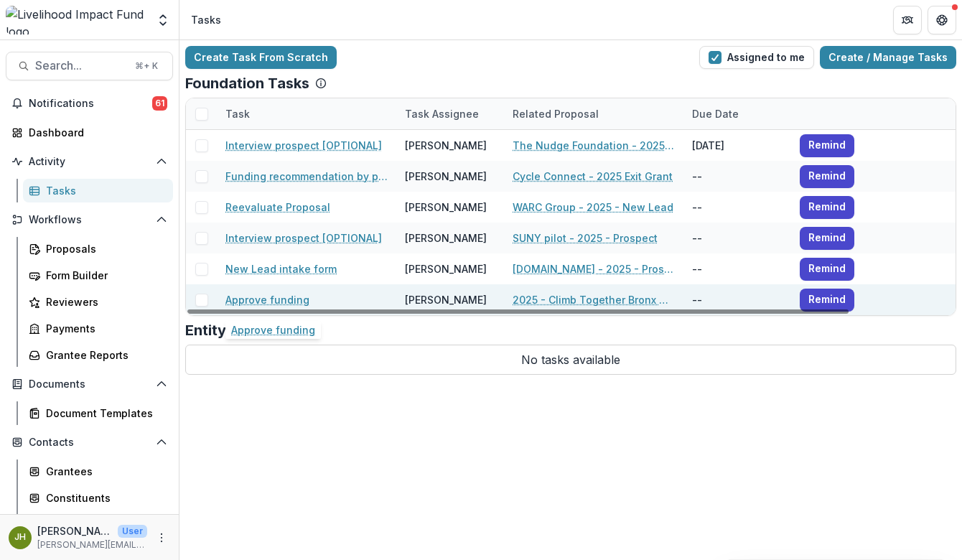  What do you see at coordinates (228, 330) in the screenshot?
I see `p: Entity Tasks` at bounding box center [228, 330].